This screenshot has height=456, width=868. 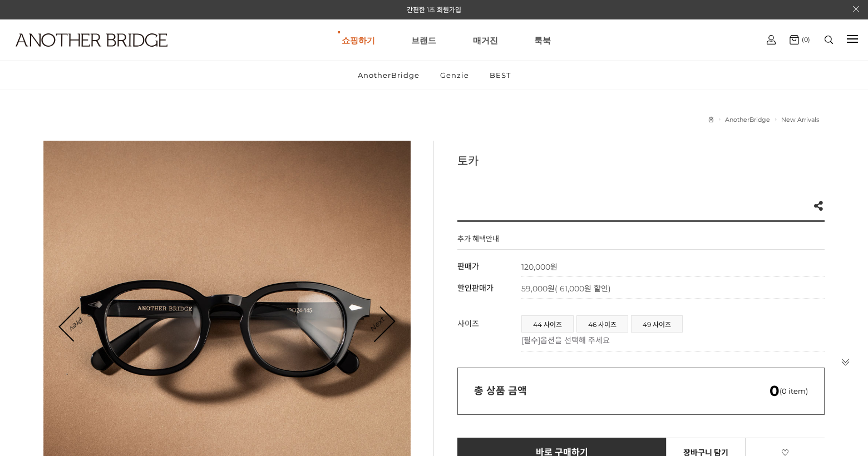 What do you see at coordinates (641, 160) in the screenshot?
I see `h3: 토카` at bounding box center [641, 160].